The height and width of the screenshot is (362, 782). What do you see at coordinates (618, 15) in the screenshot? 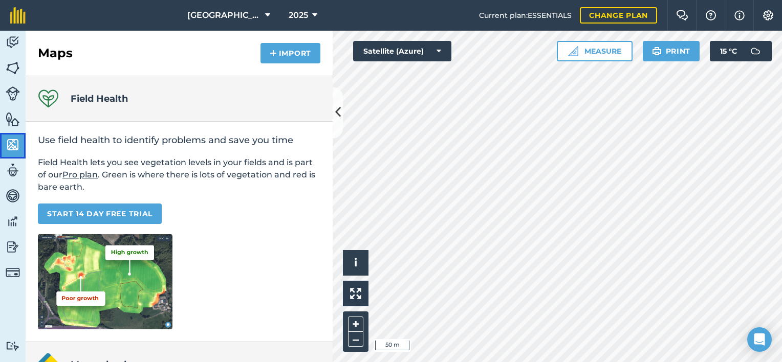
I see `a: Change plan` at bounding box center [618, 15].